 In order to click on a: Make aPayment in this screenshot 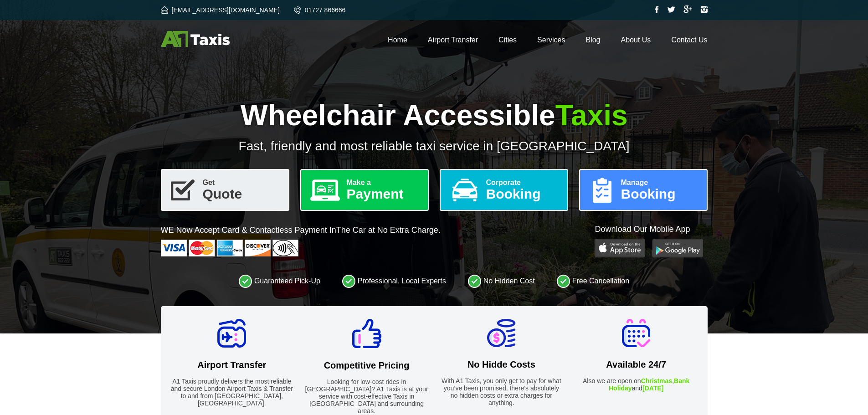, I will do `click(364, 190)`.